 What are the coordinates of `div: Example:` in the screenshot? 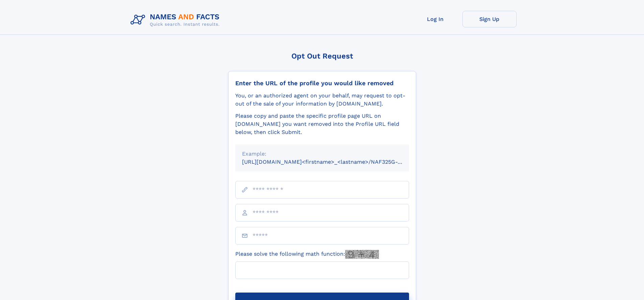 It's located at (322, 154).